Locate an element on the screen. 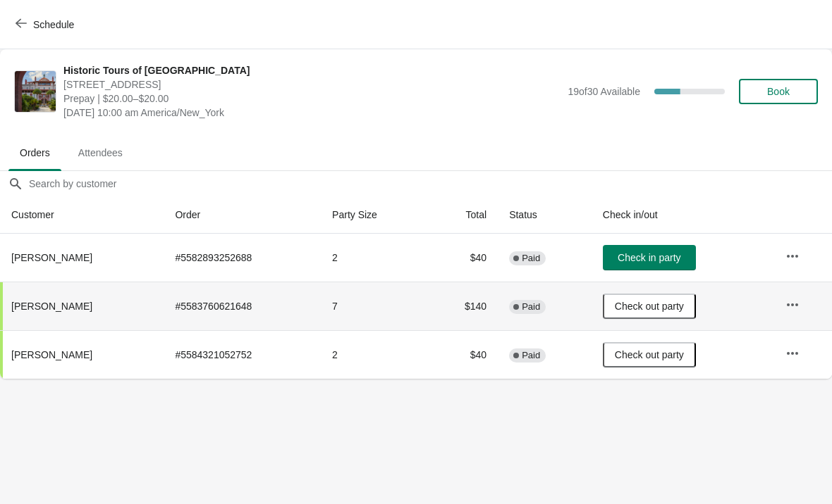 The height and width of the screenshot is (504, 832). button: Book is located at coordinates (778, 91).